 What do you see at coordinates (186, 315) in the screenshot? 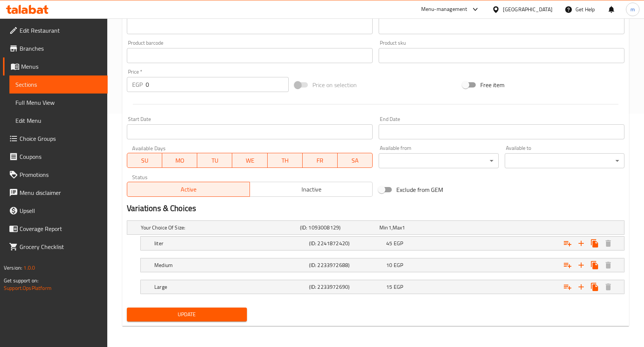
I see `span: Update` at bounding box center [186, 315].